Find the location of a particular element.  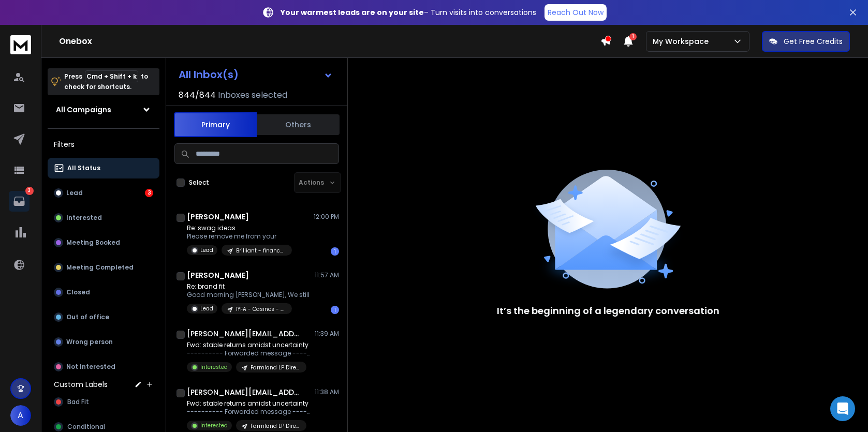

p: 11:39 AM is located at coordinates (326, 334).